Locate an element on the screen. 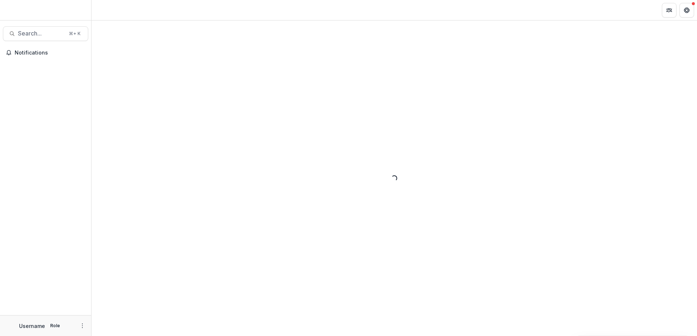 The width and height of the screenshot is (697, 336). span: Search... is located at coordinates (41, 33).